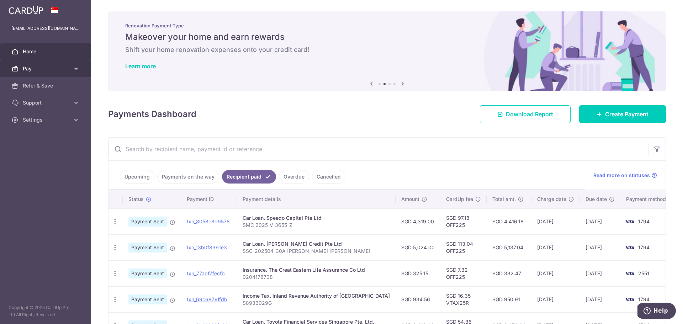  What do you see at coordinates (387, 50) in the screenshot?
I see `h6: Shift your home renovation expenses onto your credit card!` at bounding box center [387, 50].